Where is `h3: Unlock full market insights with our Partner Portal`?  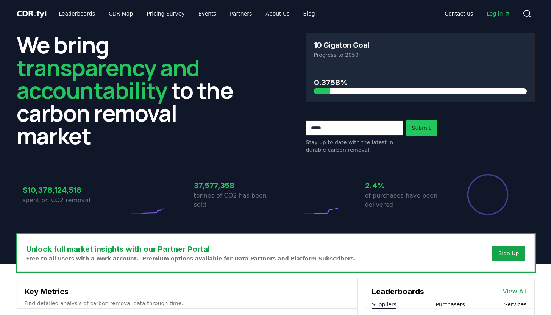 h3: Unlock full market insights with our Partner Portal is located at coordinates (191, 249).